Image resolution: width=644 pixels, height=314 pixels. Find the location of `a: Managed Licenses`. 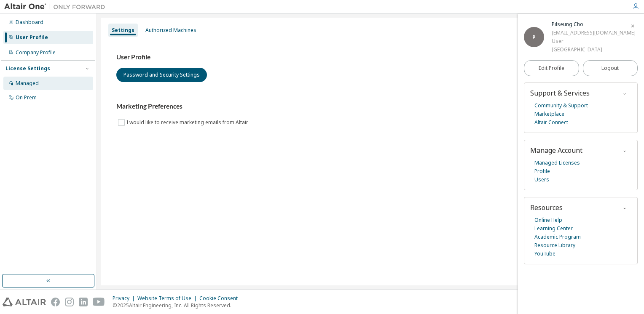

a: Managed Licenses is located at coordinates (557, 163).